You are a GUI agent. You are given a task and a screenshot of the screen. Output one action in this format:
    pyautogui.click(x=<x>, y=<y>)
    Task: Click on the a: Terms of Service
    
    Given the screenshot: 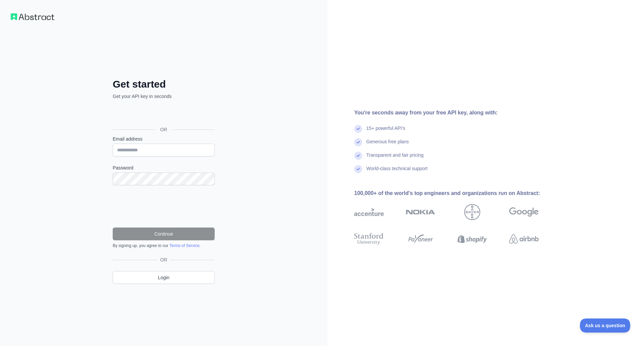 What is the action you would take?
    pyautogui.click(x=184, y=246)
    